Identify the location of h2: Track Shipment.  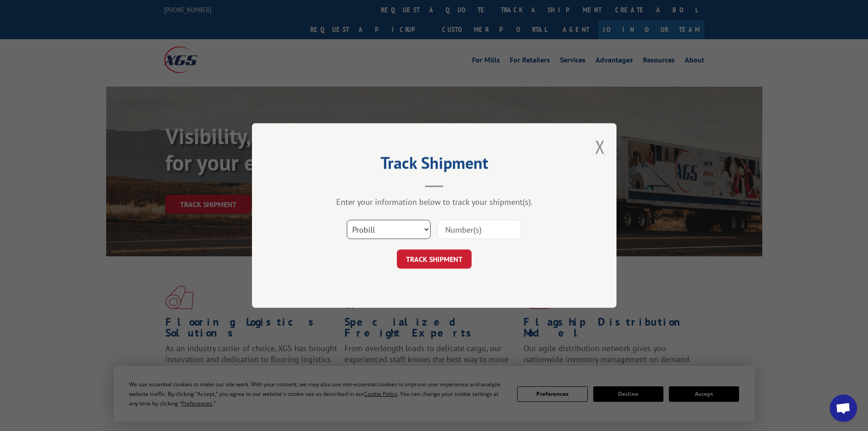
(434, 165).